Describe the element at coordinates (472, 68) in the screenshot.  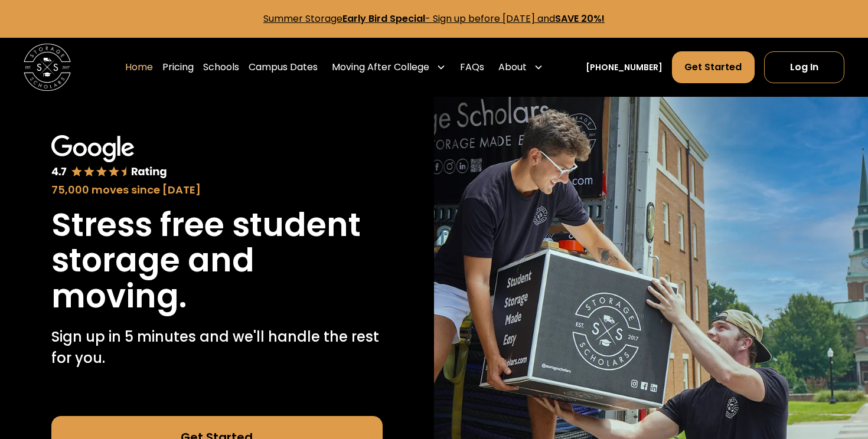
I see `a: FAQs` at that location.